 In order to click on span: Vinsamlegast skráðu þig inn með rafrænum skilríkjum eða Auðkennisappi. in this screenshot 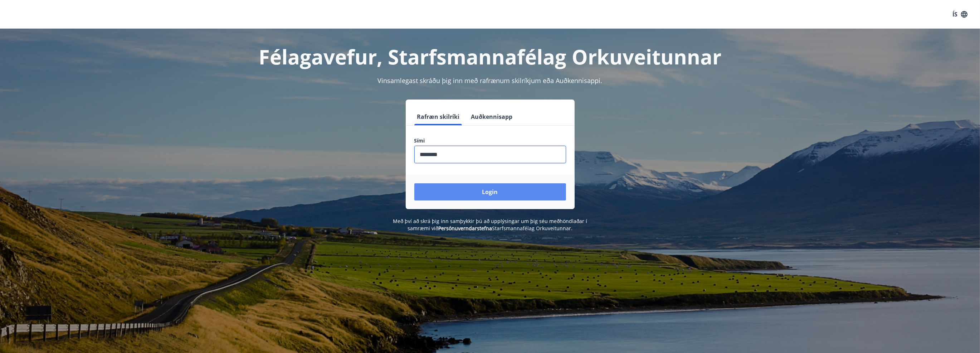, I will do `click(490, 81)`.